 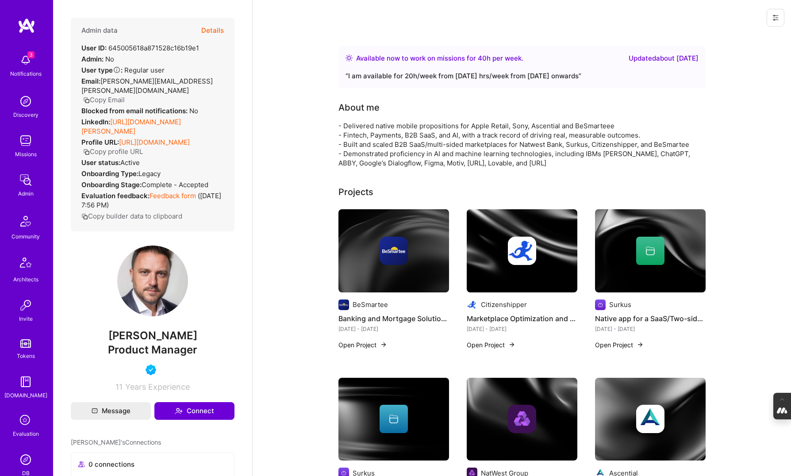 What do you see at coordinates (100, 142) in the screenshot?
I see `strong: Profile URL:` at bounding box center [100, 142].